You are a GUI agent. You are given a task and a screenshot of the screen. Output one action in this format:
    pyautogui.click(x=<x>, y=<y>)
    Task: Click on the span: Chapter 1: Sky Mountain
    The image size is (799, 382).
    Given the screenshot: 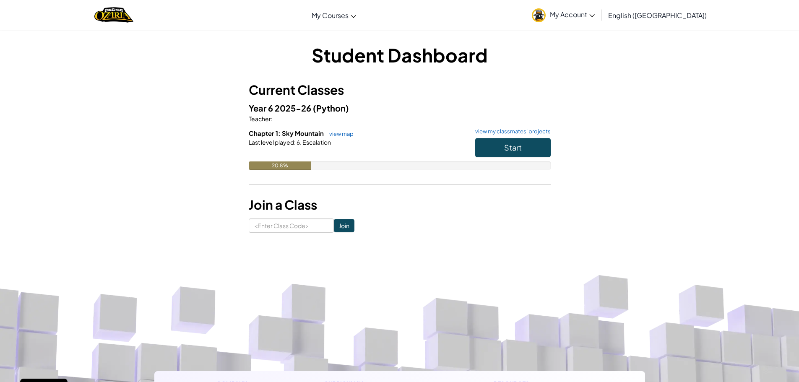 What is the action you would take?
    pyautogui.click(x=287, y=133)
    